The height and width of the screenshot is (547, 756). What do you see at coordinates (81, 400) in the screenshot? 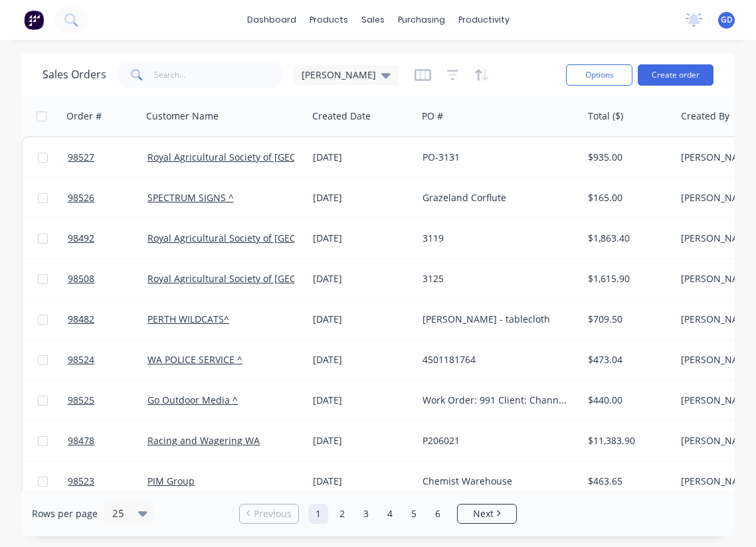
I see `span: 98525` at bounding box center [81, 400].